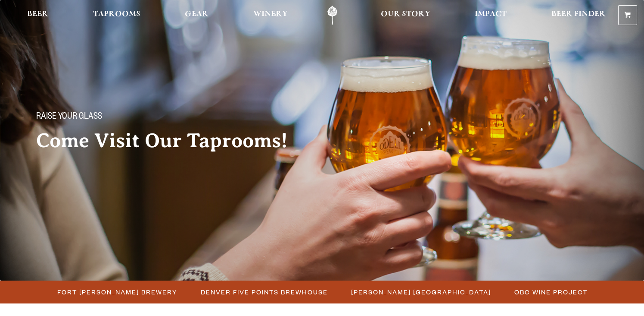 The height and width of the screenshot is (316, 644). I want to click on a: Denver Five Points Brewhouse, so click(264, 292).